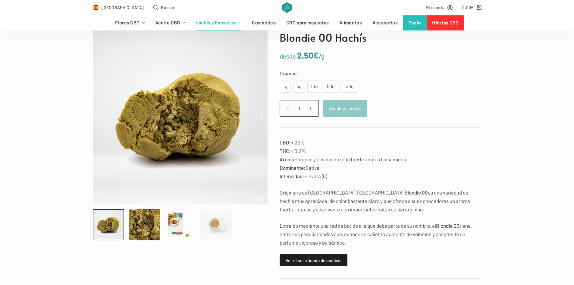 Image resolution: width=574 pixels, height=285 pixels. Describe the element at coordinates (285, 151) in the screenshot. I see `strong: THC:` at that location.